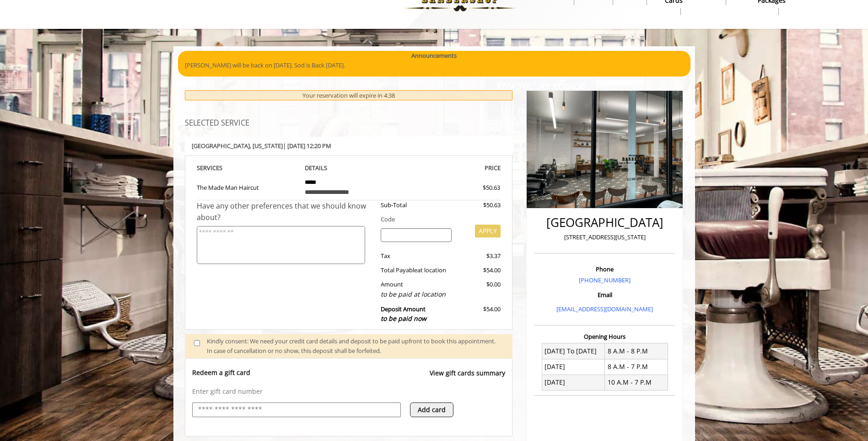  I want to click on div: Kindly consent: We need your credit card details and deposit to be paid upfront to book this appo..., so click(355, 346).